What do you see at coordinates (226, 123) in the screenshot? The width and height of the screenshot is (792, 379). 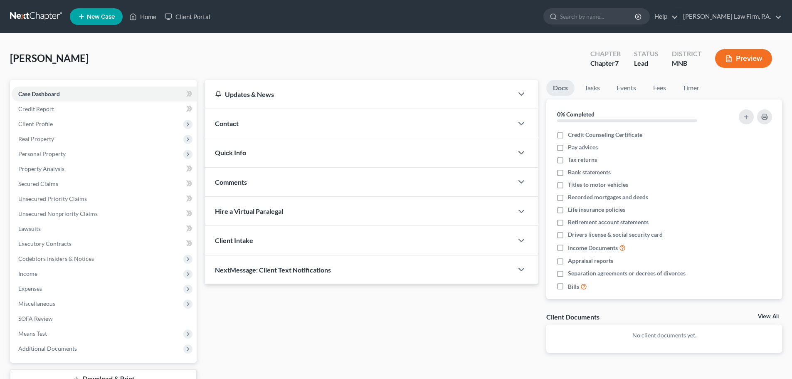 I see `span: Contact` at bounding box center [226, 123].